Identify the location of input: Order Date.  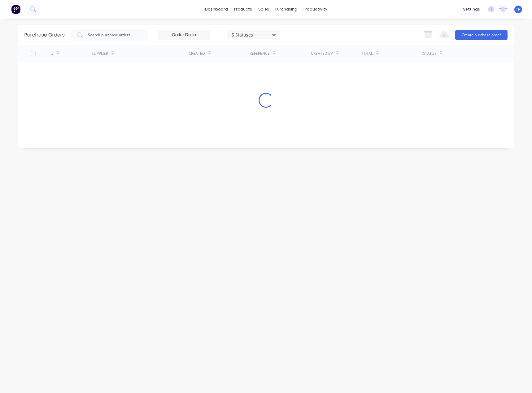
(184, 35).